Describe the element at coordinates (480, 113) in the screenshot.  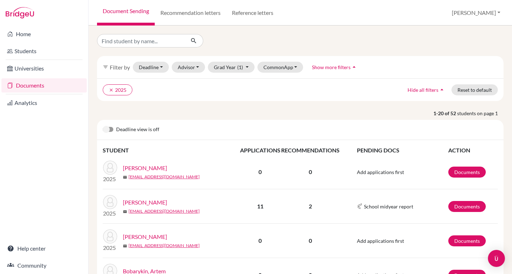
I see `span: students on page 1` at that location.